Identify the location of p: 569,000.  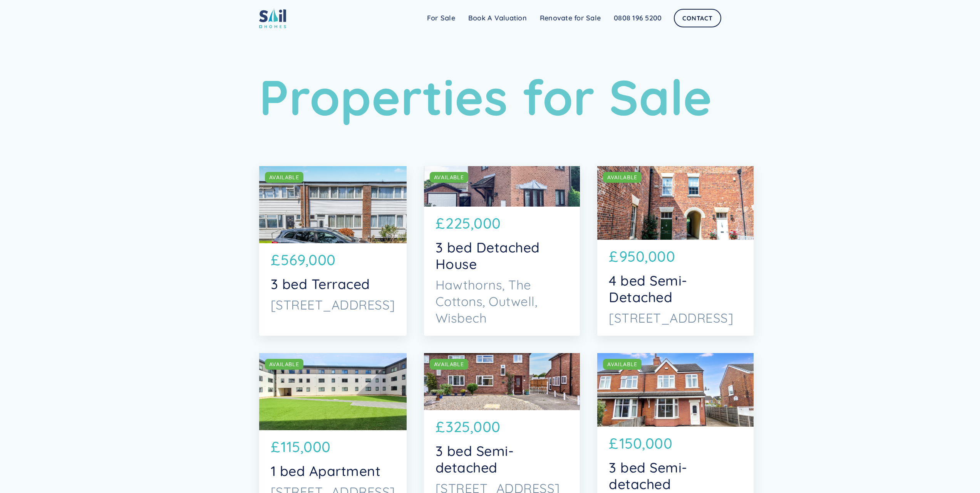
(308, 260).